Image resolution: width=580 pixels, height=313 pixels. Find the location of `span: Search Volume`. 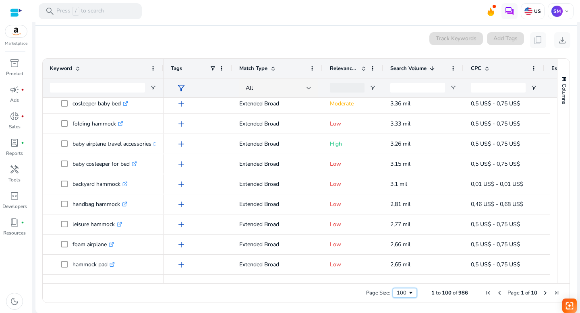

span: Search Volume is located at coordinates (408, 68).